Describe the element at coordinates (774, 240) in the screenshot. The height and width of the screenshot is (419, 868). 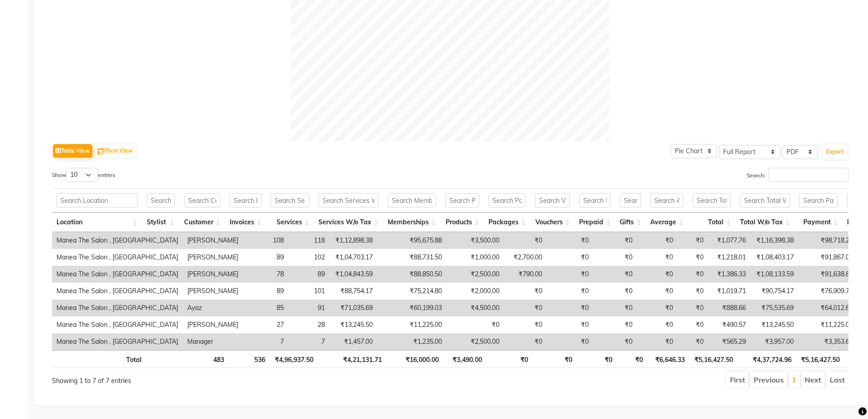
I see `td: ₹1,16,398.38` at that location.